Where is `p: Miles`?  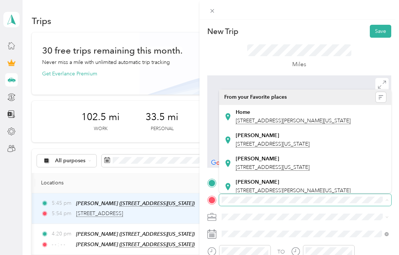
p: Miles is located at coordinates (299, 64).